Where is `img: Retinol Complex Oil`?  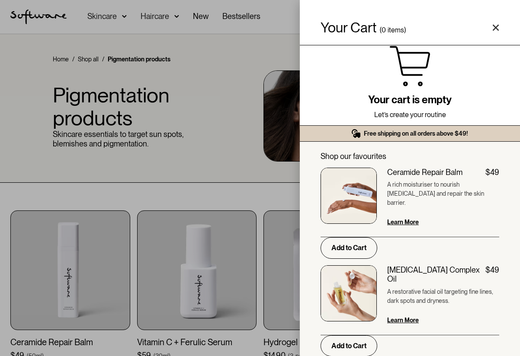 img: Retinol Complex Oil is located at coordinates (349, 294).